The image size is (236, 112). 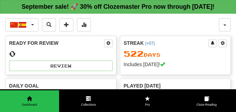 What do you see at coordinates (61, 54) in the screenshot?
I see `div: 0` at bounding box center [61, 54].